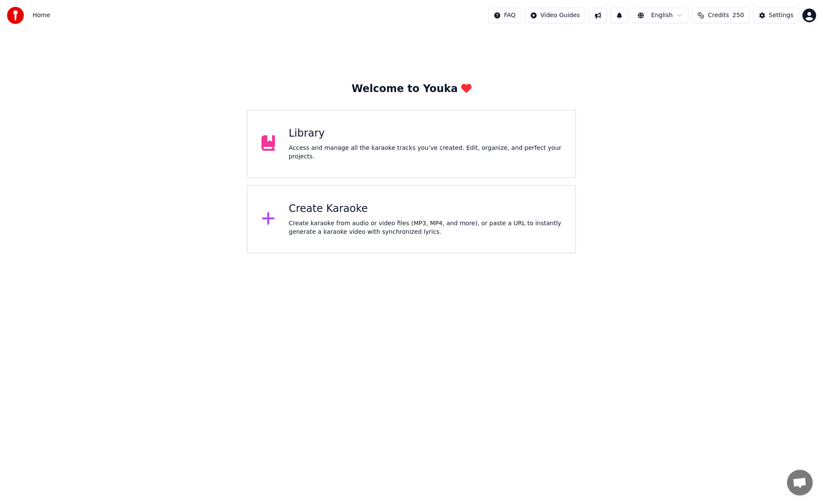  Describe the element at coordinates (718, 15) in the screenshot. I see `span: Credits` at that location.